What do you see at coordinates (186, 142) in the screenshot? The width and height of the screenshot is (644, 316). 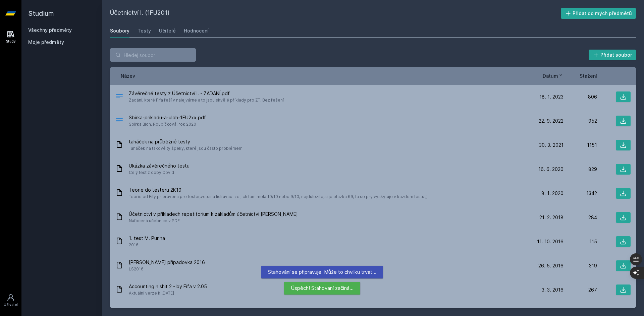 I see `span: taháček na průběžné testy` at bounding box center [186, 142].